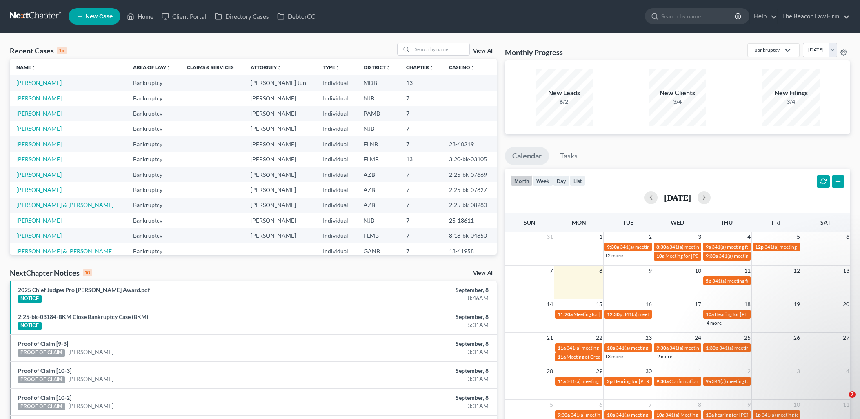 This screenshot has height=419, width=860. What do you see at coordinates (758, 414) in the screenshot?
I see `span: 1p` at bounding box center [758, 414].